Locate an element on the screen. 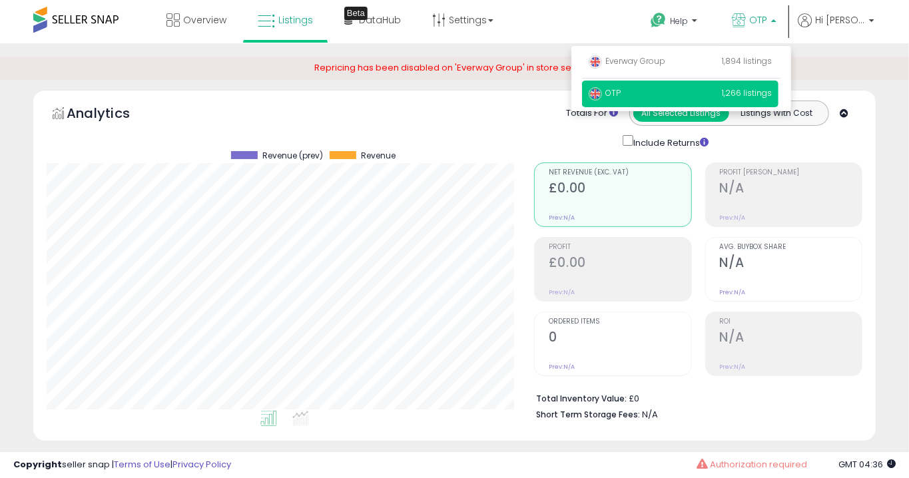 The width and height of the screenshot is (909, 478). span: OTP is located at coordinates (604, 93).